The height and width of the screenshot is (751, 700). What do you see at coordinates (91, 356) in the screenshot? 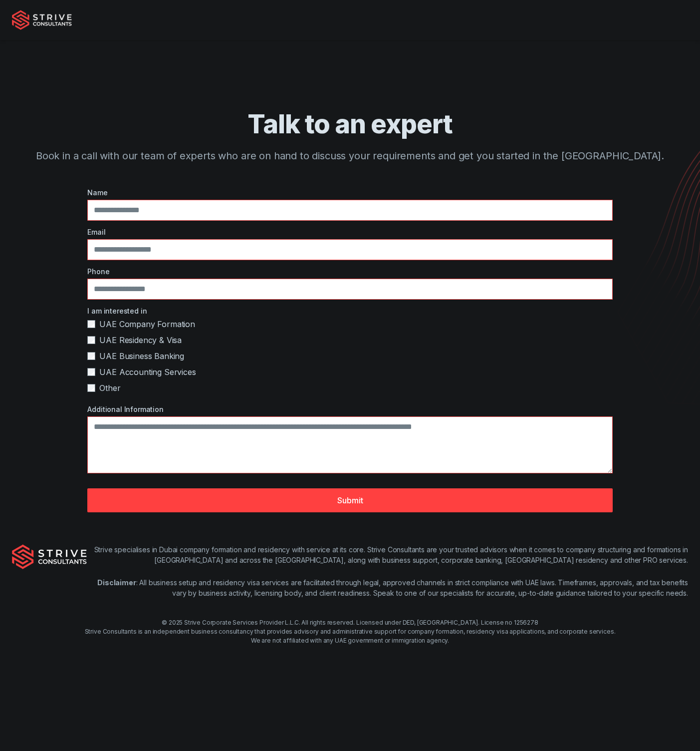
I see `input: UAE Business Banking` at bounding box center [91, 356].